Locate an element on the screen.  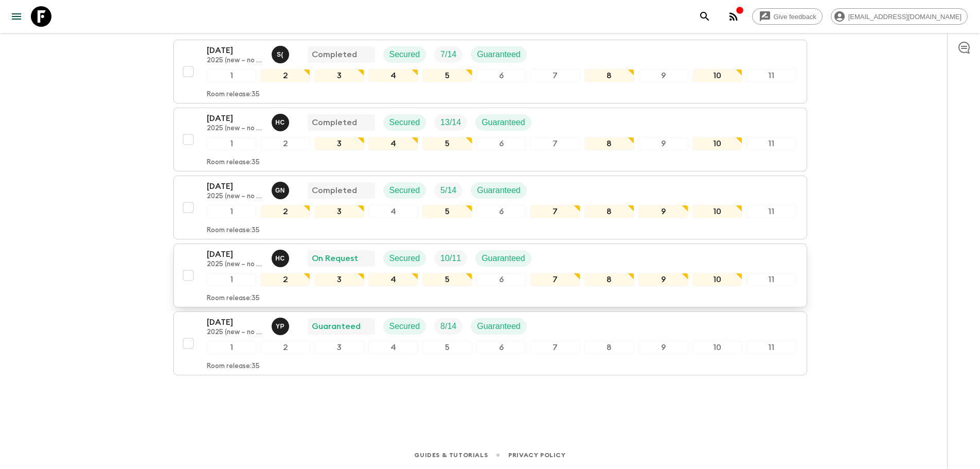
p: 5 / 14 is located at coordinates (448, 191).